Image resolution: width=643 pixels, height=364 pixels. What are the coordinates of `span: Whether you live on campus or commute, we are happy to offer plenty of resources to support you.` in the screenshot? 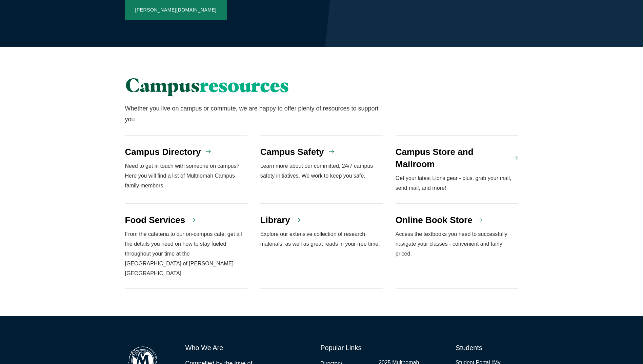 It's located at (252, 114).